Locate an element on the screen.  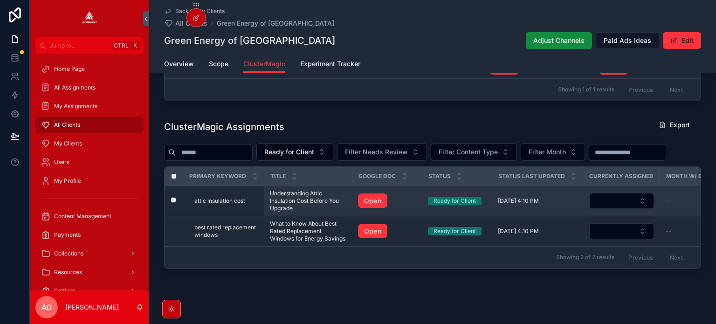
img: App logo is located at coordinates (90, 19).